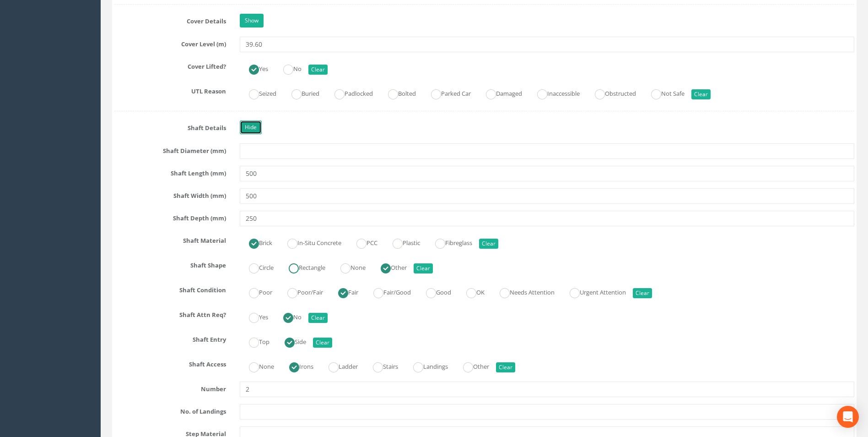 This screenshot has width=868, height=437. I want to click on label: In-Situ Concrete, so click(310, 242).